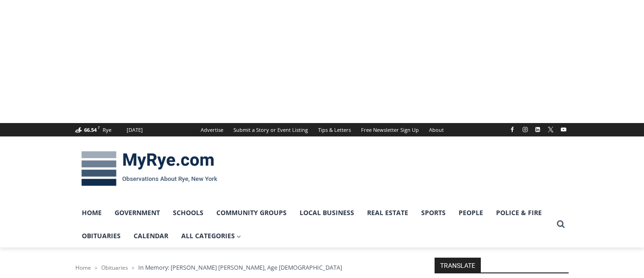 The image size is (644, 278). Describe the element at coordinates (437, 130) in the screenshot. I see `a: About` at that location.